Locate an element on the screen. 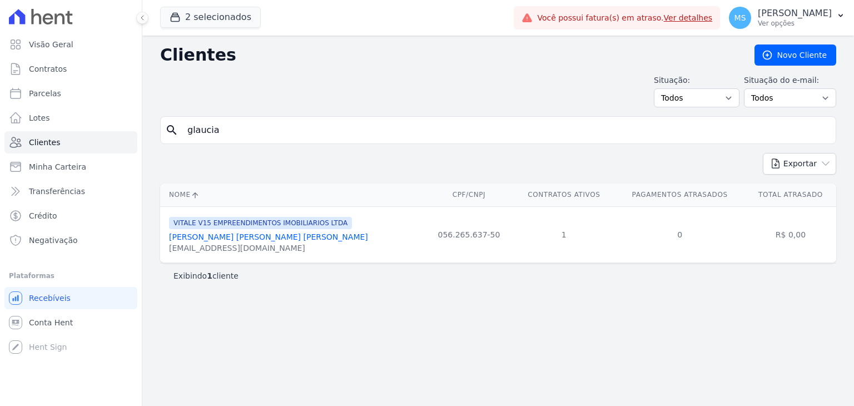 The width and height of the screenshot is (854, 406). a: Transferências is located at coordinates (71, 191).